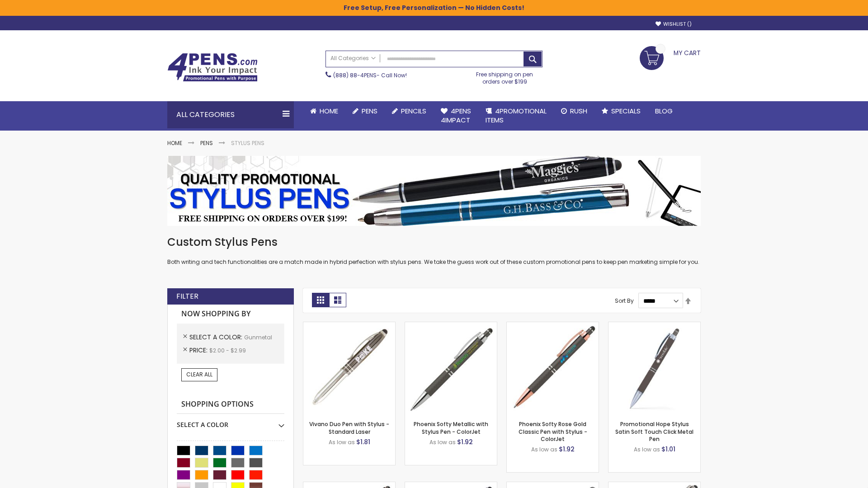  Describe the element at coordinates (625, 110) in the screenshot. I see `span: Specials` at that location.